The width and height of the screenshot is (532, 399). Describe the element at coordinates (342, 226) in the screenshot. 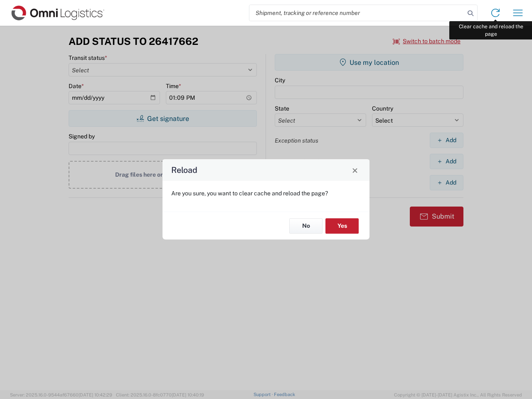

I see `button: Yes` at that location.